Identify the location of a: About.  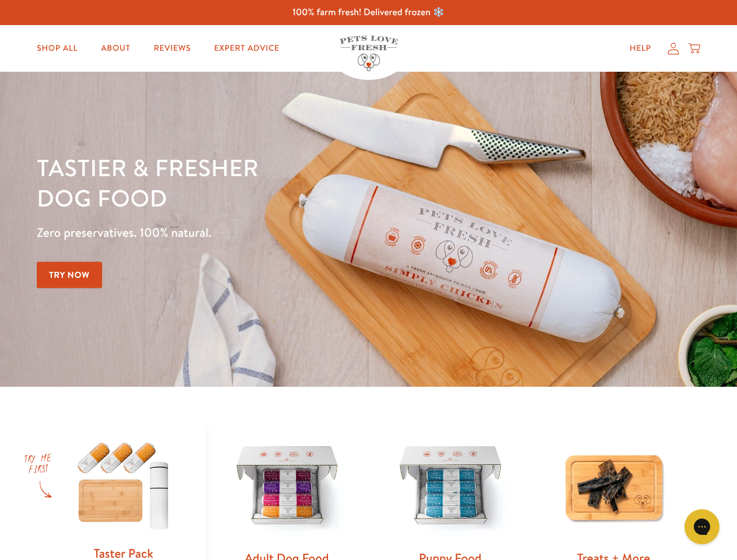
(116, 48).